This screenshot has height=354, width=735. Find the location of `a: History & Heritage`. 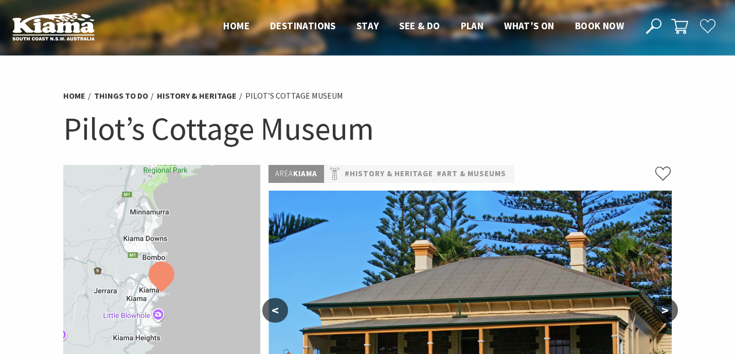

a: History & Heritage is located at coordinates (196, 96).